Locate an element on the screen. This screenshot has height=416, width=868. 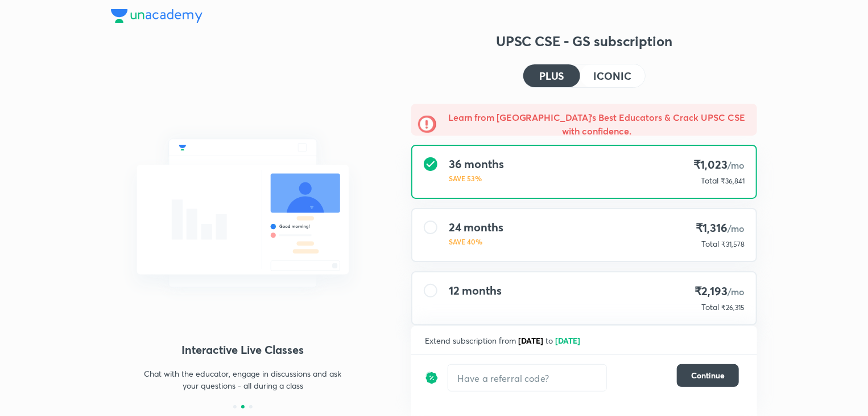
img: discount is located at coordinates (432, 378).